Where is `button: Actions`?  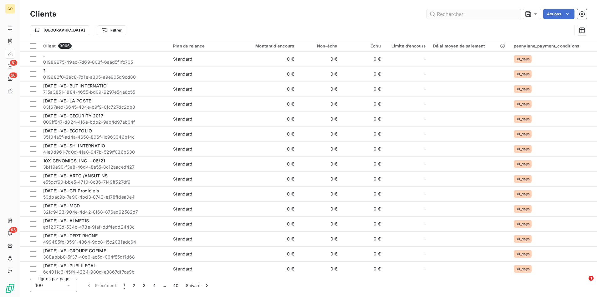 button: Actions is located at coordinates (558, 14).